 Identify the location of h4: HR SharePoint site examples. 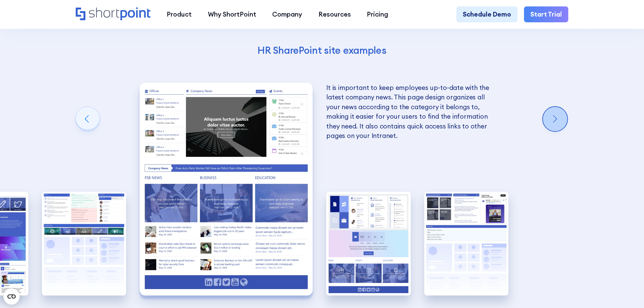
(322, 50).